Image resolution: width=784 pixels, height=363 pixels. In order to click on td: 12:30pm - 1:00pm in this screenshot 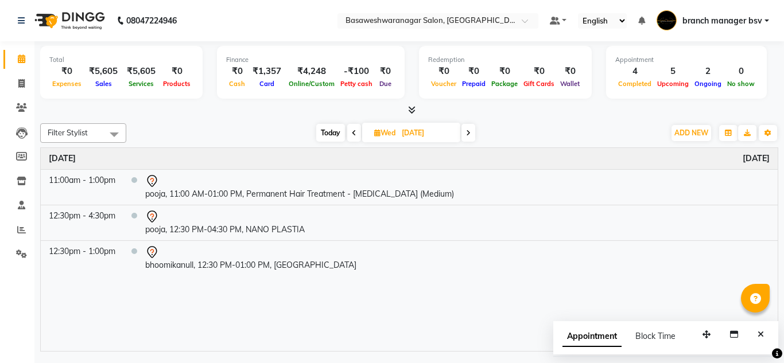, I will do `click(82, 258)`.